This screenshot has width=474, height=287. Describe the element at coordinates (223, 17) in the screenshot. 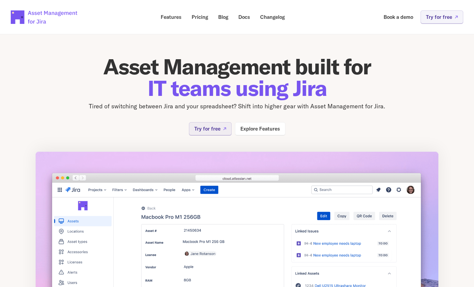

I see `a: Blog` at that location.